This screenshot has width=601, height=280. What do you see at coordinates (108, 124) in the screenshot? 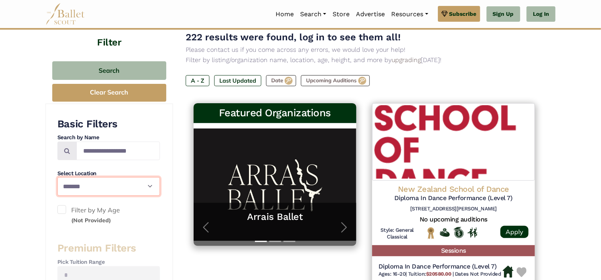
I see `h3: Basic Filters` at bounding box center [108, 124].